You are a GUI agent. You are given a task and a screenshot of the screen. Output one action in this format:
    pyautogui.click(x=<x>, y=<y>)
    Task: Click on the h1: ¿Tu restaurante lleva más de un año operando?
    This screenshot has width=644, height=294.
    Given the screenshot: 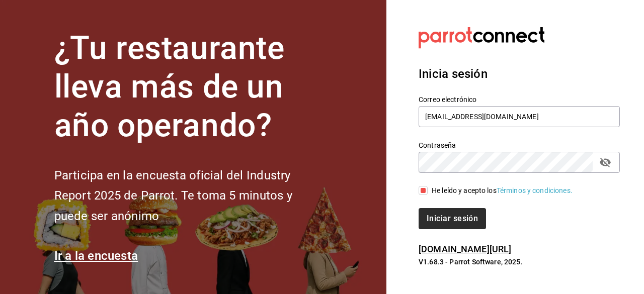 What is the action you would take?
    pyautogui.click(x=190, y=87)
    